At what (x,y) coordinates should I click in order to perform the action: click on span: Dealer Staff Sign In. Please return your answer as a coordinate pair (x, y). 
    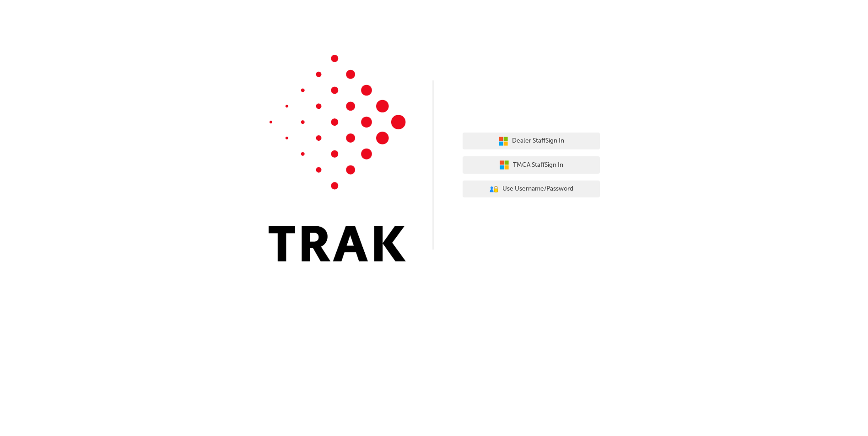
    Looking at the image, I should click on (538, 141).